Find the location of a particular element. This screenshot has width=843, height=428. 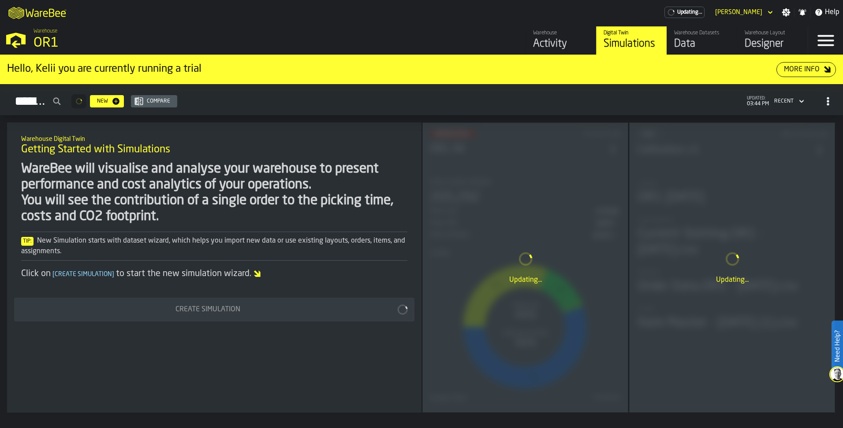

div: Digital Twin is located at coordinates (631, 33).